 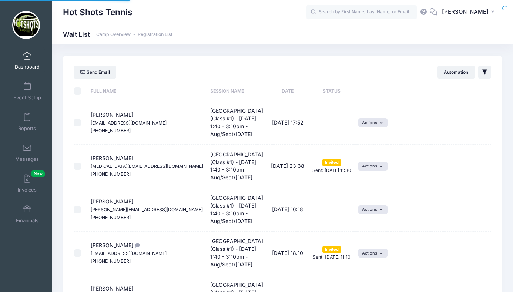 What do you see at coordinates (27, 60) in the screenshot?
I see `a: Dashboard` at bounding box center [27, 60].